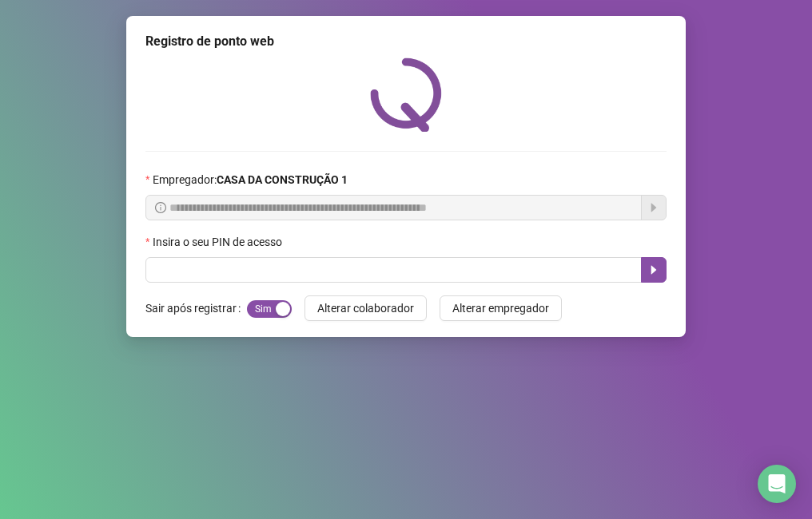 This screenshot has height=519, width=812. I want to click on div: Open Intercom Messenger, so click(777, 484).